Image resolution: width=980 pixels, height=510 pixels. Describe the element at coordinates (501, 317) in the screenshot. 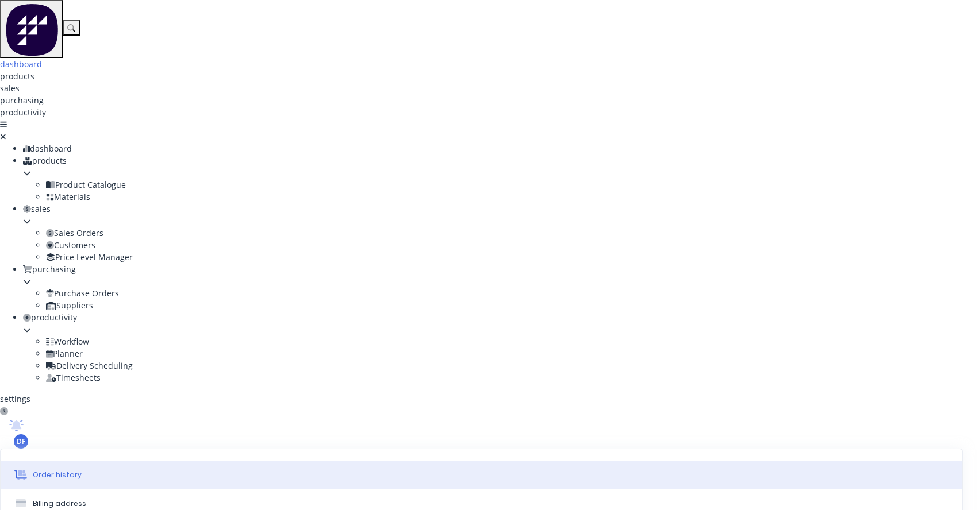

I see `div: productivity` at that location.